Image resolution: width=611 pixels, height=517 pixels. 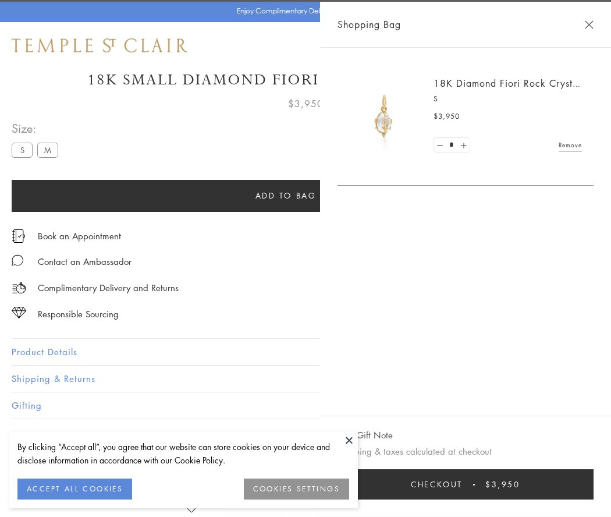 What do you see at coordinates (303, 11) in the screenshot?
I see `p: Enjoy Complimentary Delivery & Returns` at bounding box center [303, 11].